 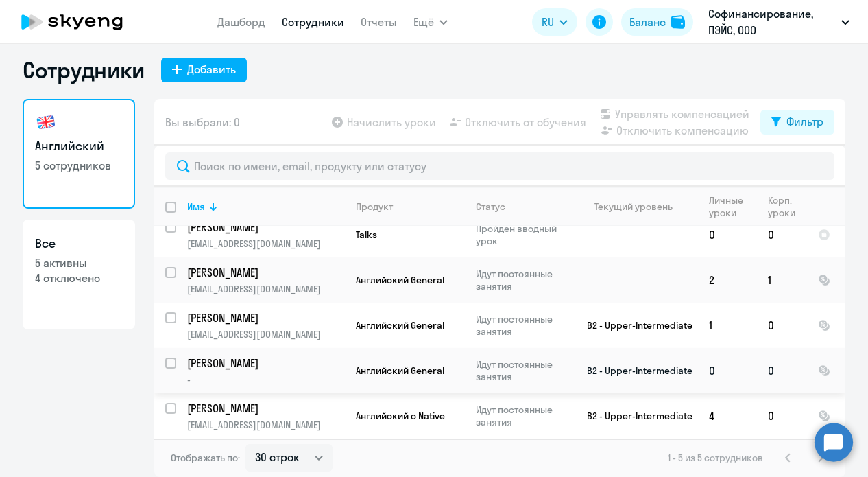 I want to click on button: RU, so click(x=554, y=22).